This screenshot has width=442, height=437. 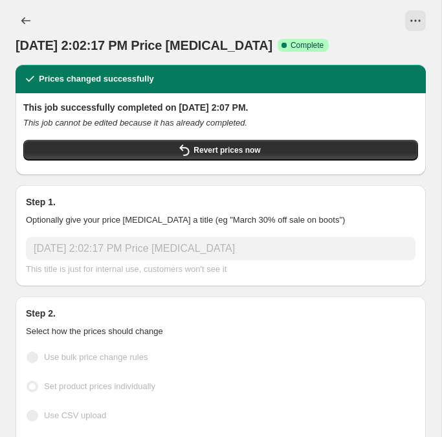 What do you see at coordinates (307, 45) in the screenshot?
I see `span: Complete` at bounding box center [307, 45].